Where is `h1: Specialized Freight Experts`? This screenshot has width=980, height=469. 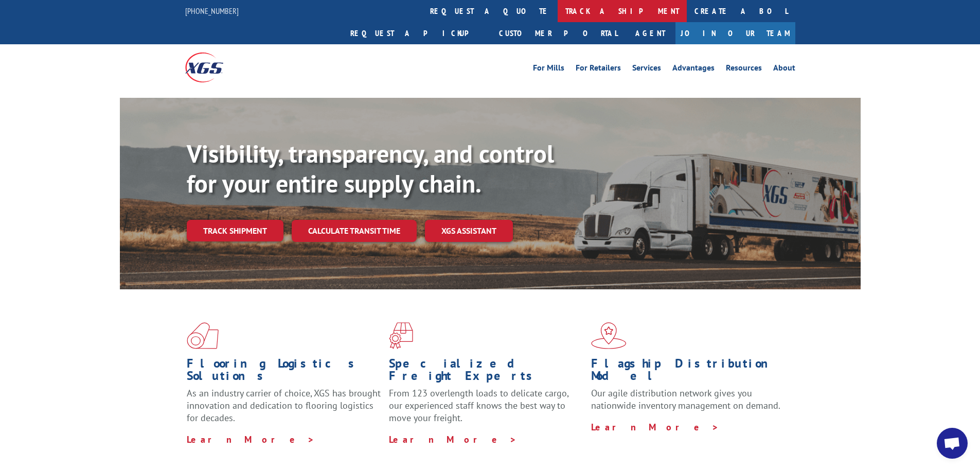 h1: Specialized Freight Experts is located at coordinates (486, 372).